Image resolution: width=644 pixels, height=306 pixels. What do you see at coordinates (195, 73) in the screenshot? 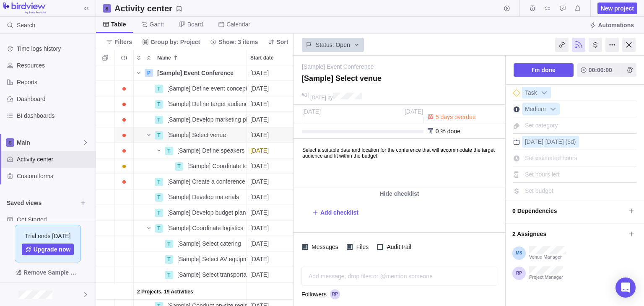
I see `span: [Sample] Event Conference` at bounding box center [195, 73].